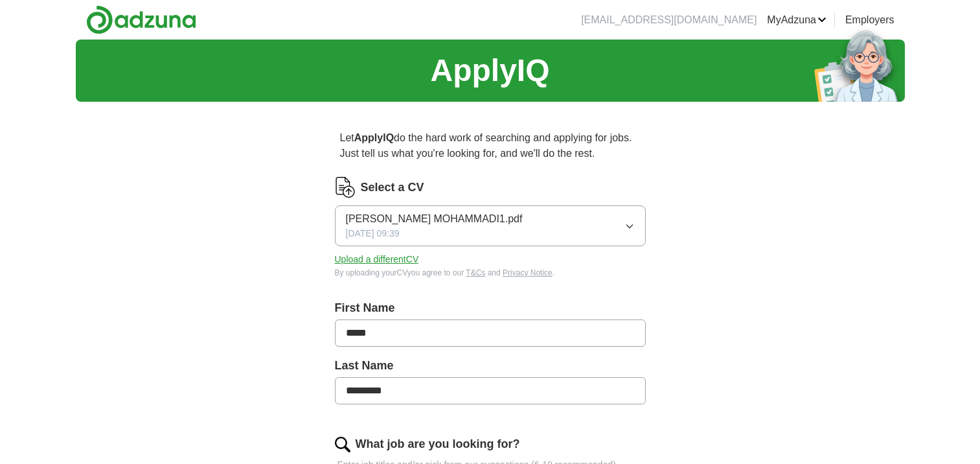 The width and height of the screenshot is (980, 464). Describe the element at coordinates (377, 259) in the screenshot. I see `button: Upload a differentCV` at that location.